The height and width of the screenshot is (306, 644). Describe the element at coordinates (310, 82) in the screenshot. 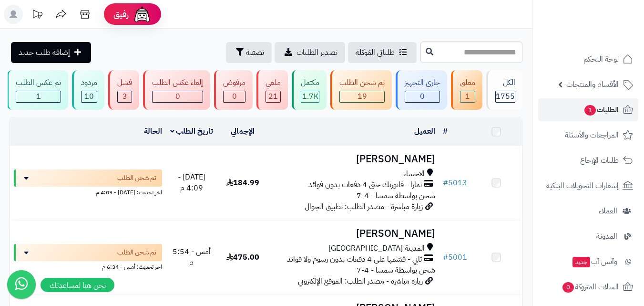

I see `div: مكتمل` at that location.